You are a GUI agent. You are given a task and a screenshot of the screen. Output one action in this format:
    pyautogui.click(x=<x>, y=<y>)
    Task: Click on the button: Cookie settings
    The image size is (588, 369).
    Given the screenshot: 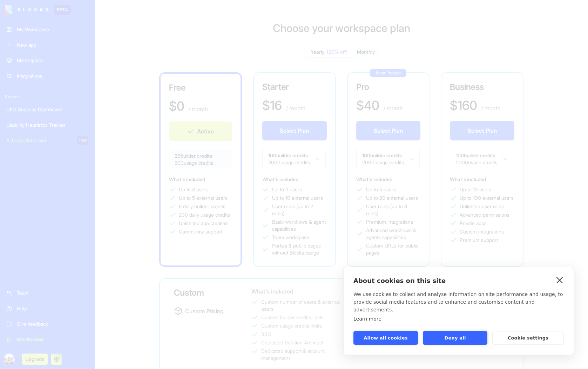 What is the action you would take?
    pyautogui.click(x=528, y=338)
    